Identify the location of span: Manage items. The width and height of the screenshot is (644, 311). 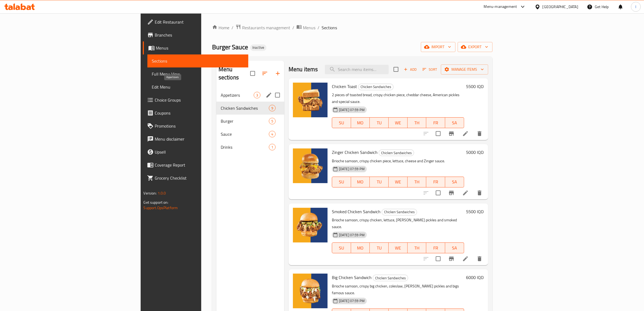
(464, 69).